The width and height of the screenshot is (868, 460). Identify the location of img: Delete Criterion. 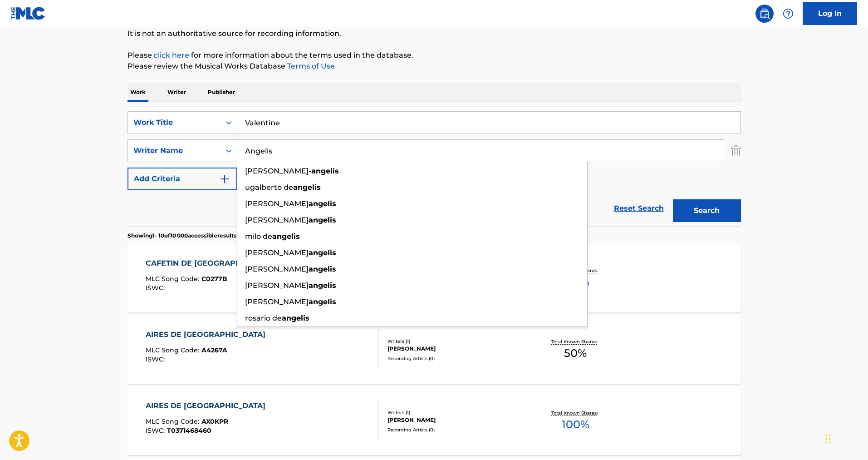
(736, 151).